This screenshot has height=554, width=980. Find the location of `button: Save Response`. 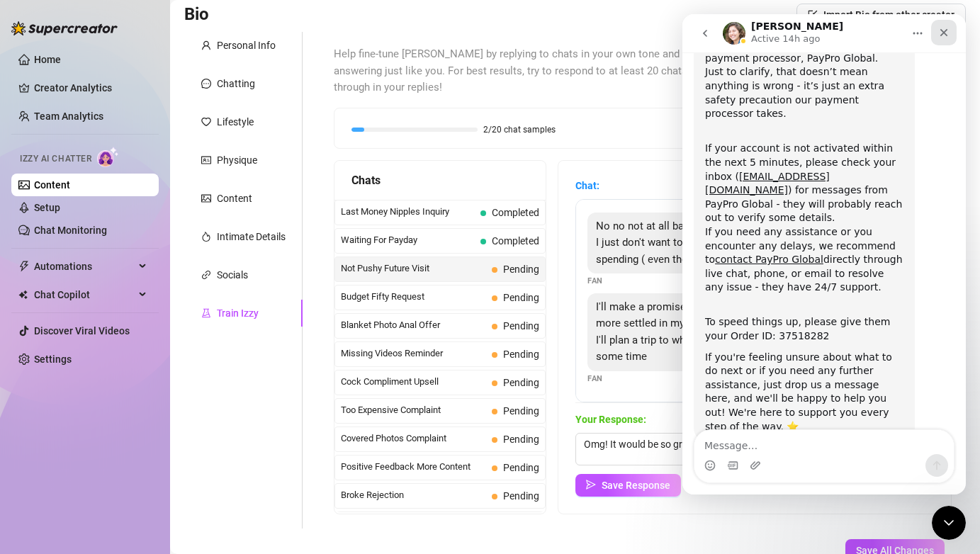

button: Save Response is located at coordinates (627, 486).